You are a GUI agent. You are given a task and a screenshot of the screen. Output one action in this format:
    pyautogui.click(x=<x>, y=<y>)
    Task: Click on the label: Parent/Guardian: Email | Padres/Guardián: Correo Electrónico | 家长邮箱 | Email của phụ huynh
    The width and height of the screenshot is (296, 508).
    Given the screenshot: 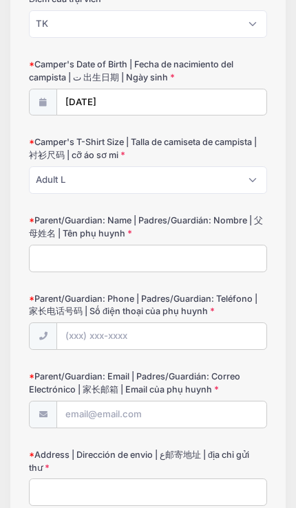 What is the action you would take?
    pyautogui.click(x=148, y=384)
    